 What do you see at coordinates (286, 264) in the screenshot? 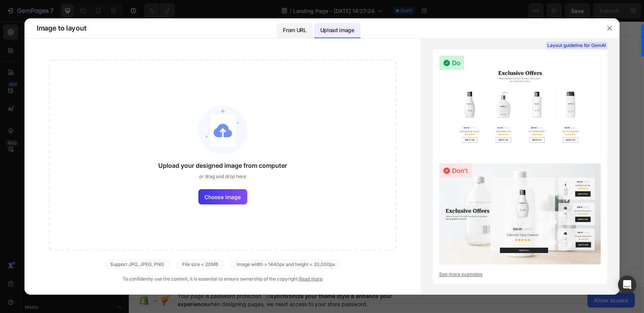
I see `div: Image width > 1440px and height < 20,000px` at bounding box center [286, 264].